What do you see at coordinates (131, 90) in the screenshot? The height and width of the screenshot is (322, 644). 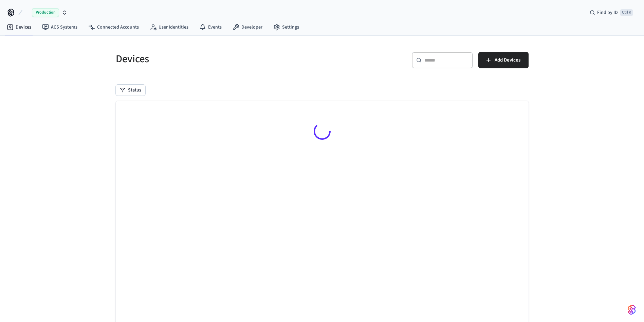 I see `button: Status` at bounding box center [131, 90].